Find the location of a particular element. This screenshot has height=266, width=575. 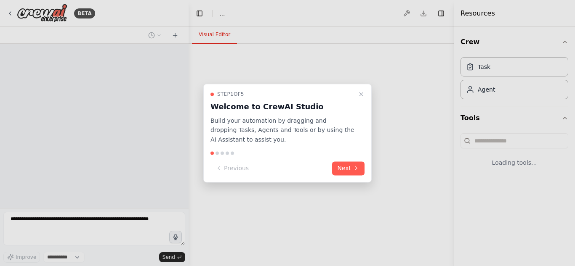

button: Hide left sidebar is located at coordinates (199, 13).